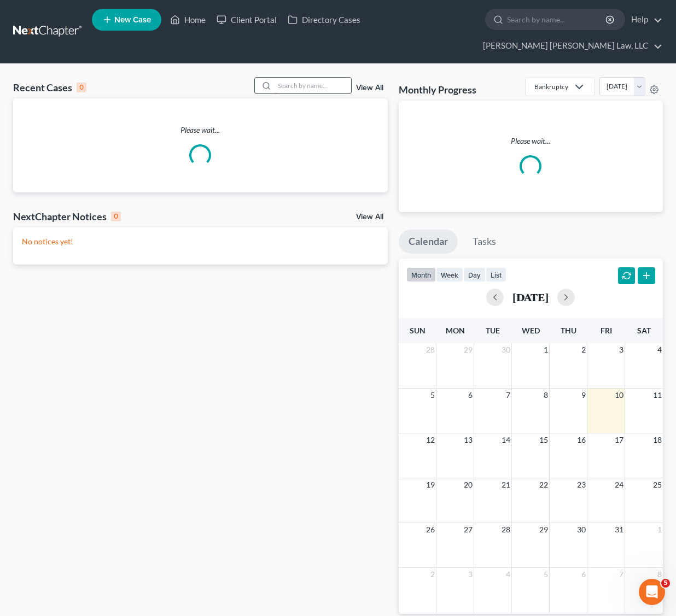 This screenshot has height=616, width=676. What do you see at coordinates (468, 440) in the screenshot?
I see `span: 13` at bounding box center [468, 440].